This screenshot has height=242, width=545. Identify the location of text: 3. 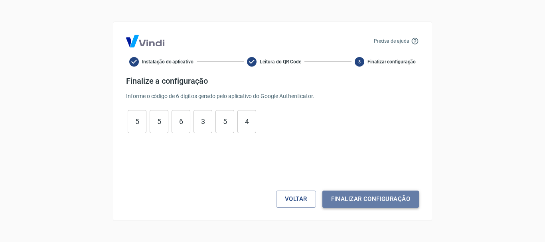
(359, 61).